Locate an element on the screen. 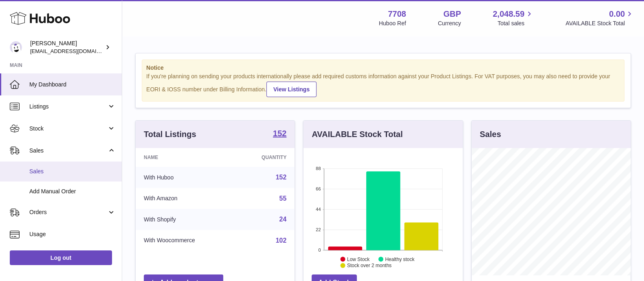  img: internalAdmin-7708@internal.huboo.com is located at coordinates (16, 47).